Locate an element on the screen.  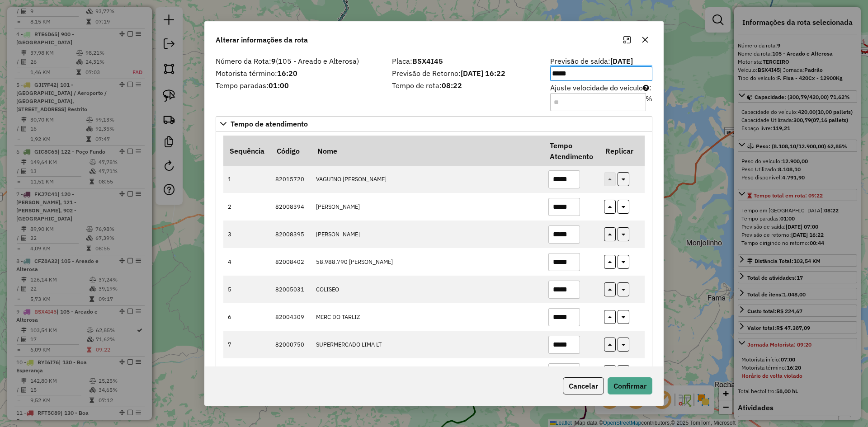
td: 82000696 is located at coordinates (291, 372).